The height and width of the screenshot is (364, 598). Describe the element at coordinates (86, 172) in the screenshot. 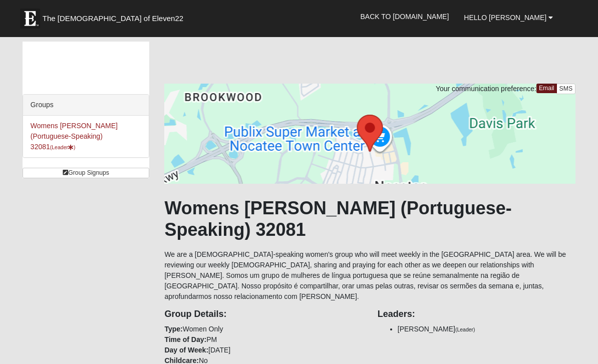

I see `a: Group Signups` at that location.